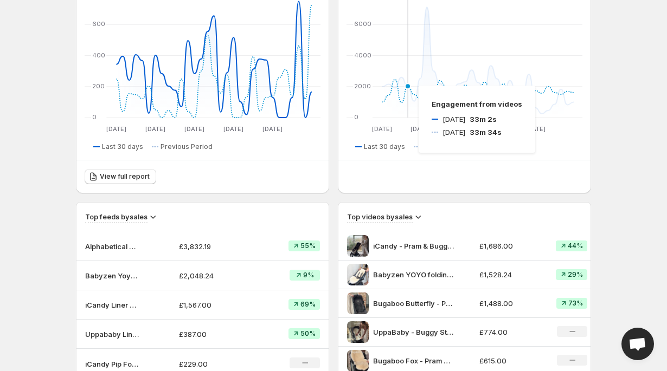 The height and width of the screenshot is (371, 667). Describe the element at coordinates (414, 332) in the screenshot. I see `p: UppaBaby - Buggy Style` at that location.